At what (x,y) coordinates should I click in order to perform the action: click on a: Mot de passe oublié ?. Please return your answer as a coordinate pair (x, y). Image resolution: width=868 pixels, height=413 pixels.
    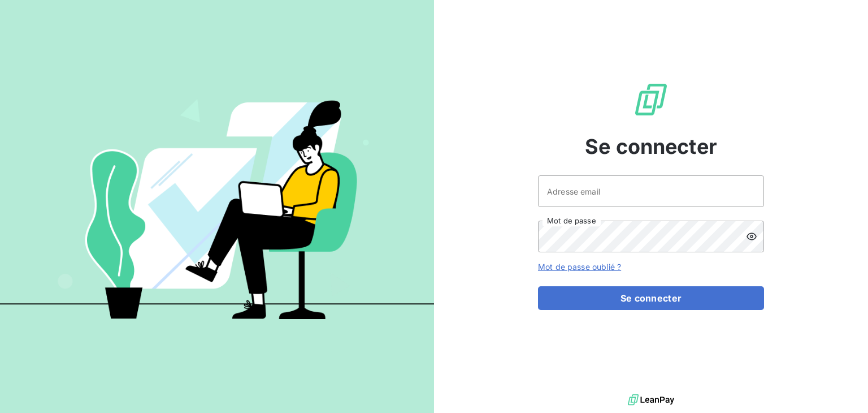
    Looking at the image, I should click on (579, 266).